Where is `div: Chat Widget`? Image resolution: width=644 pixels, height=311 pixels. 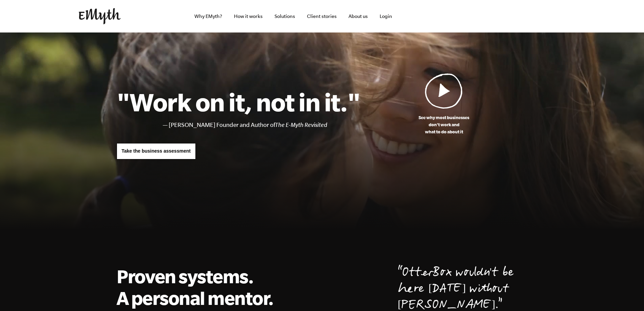
div: Chat Widget is located at coordinates (628, 295).